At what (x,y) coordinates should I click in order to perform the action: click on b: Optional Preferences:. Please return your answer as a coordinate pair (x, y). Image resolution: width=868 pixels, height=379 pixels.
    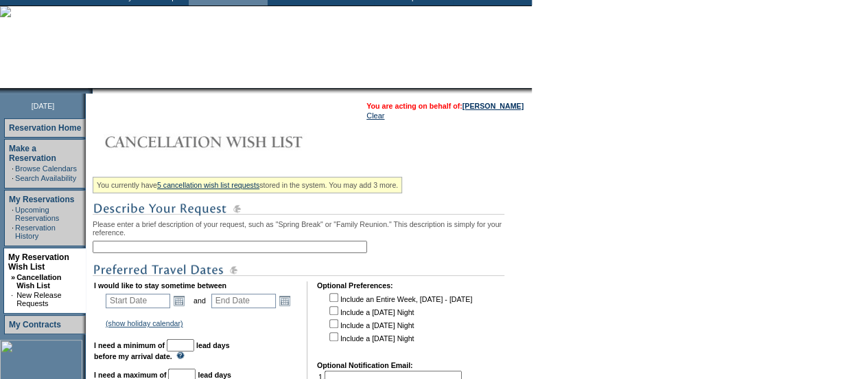
    Looking at the image, I should click on (355, 285).